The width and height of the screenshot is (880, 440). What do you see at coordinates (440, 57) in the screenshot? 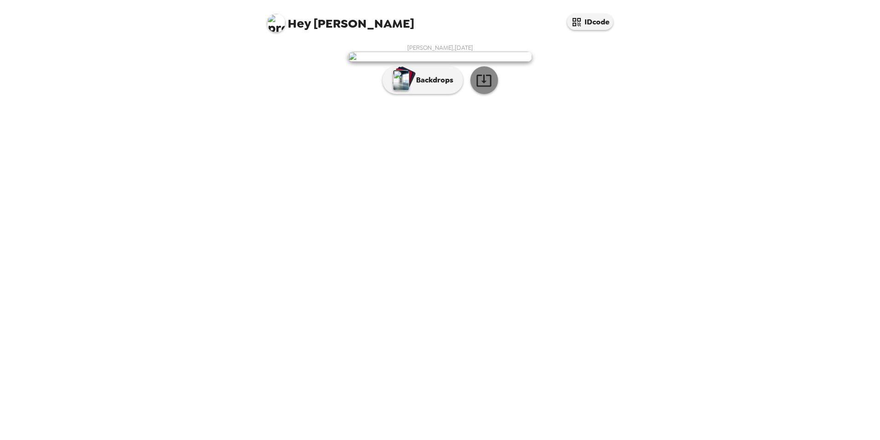
I see `img: user` at bounding box center [440, 57].